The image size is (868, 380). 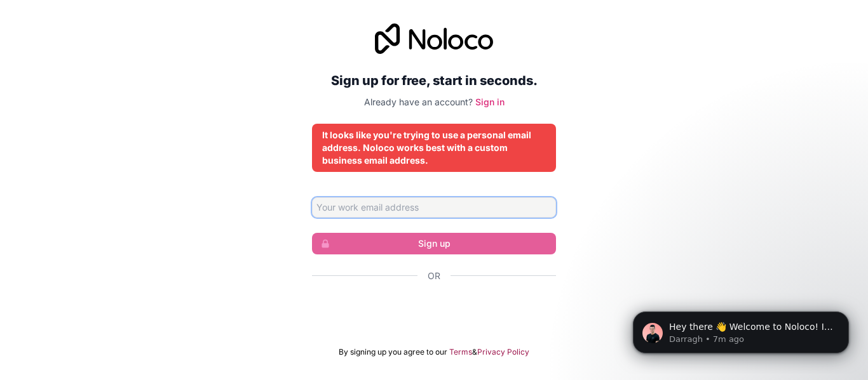 What do you see at coordinates (127, 48) in the screenshot?
I see `div: message notification from Darragh, 7m ago. Hey there 👋 Welcome to Noloco! If you have any questio...` at bounding box center [127, 48].